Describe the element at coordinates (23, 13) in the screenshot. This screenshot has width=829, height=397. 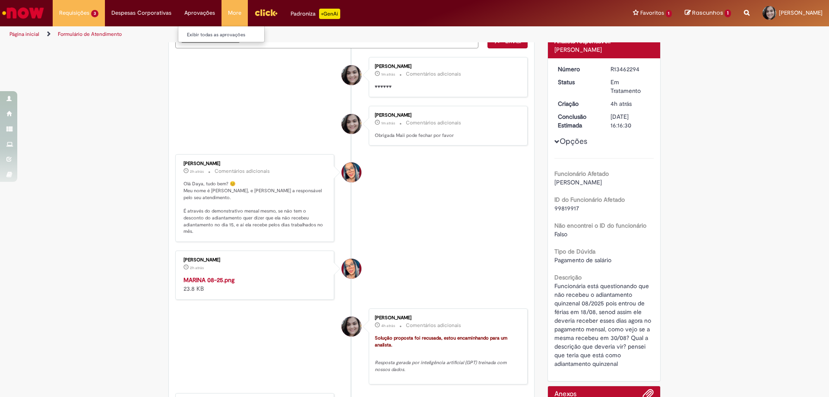
I see `img: ServiceNow` at that location.